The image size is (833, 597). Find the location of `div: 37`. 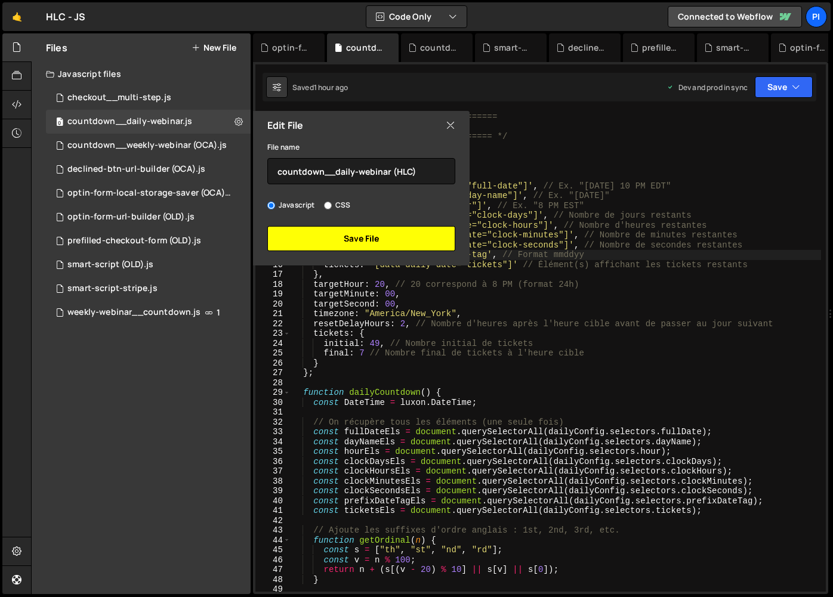

div: 37 is located at coordinates (273, 471).